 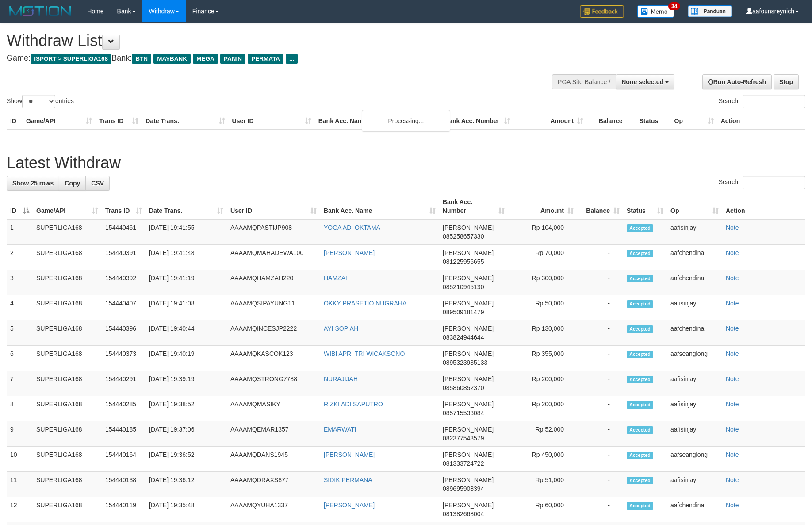 I want to click on label: Search:, so click(x=762, y=182).